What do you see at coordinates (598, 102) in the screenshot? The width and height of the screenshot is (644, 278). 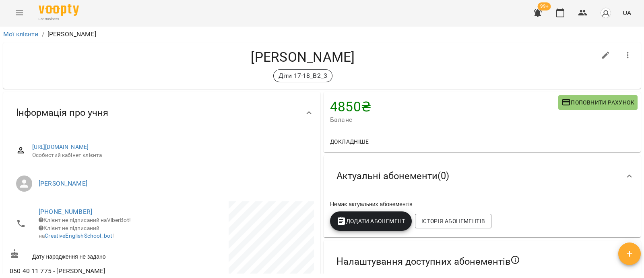 I see `button: Поповнити рахунок` at bounding box center [598, 102].